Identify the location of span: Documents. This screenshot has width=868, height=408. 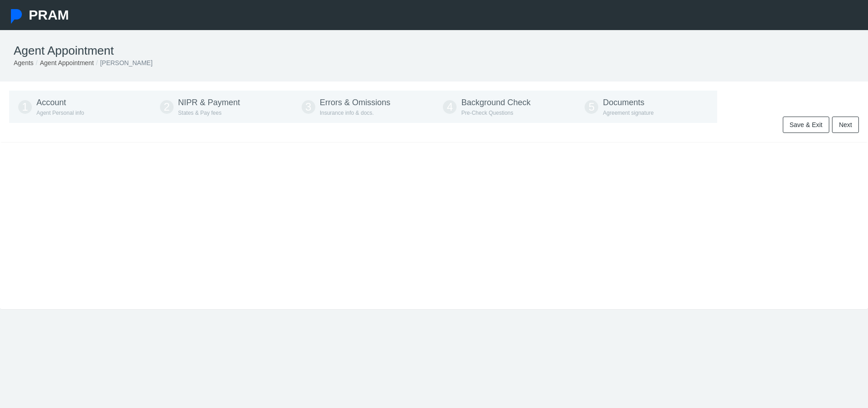
(623, 102).